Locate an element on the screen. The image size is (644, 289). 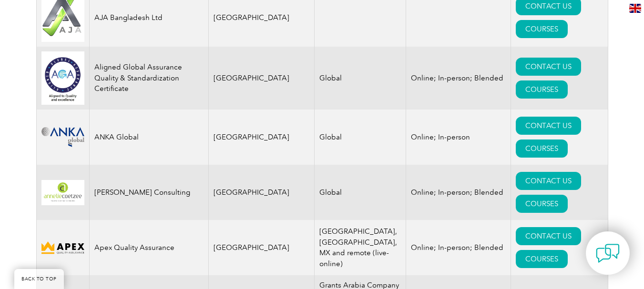
td: ANKA Global is located at coordinates (149, 137).